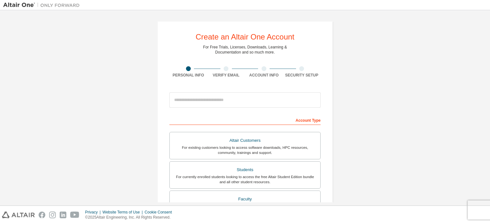 The width and height of the screenshot is (490, 224). Describe the element at coordinates (42, 215) in the screenshot. I see `img: facebook.svg` at that location.